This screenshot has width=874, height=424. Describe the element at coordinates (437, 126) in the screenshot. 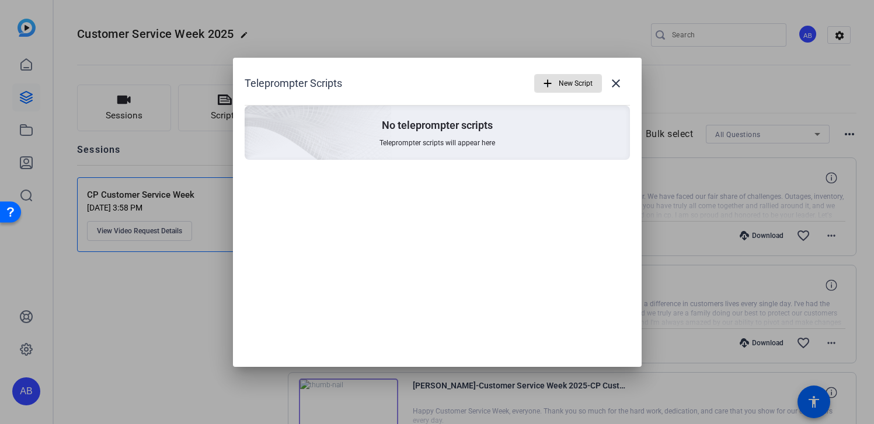

I see `p: No teleprompter scripts` at that location.